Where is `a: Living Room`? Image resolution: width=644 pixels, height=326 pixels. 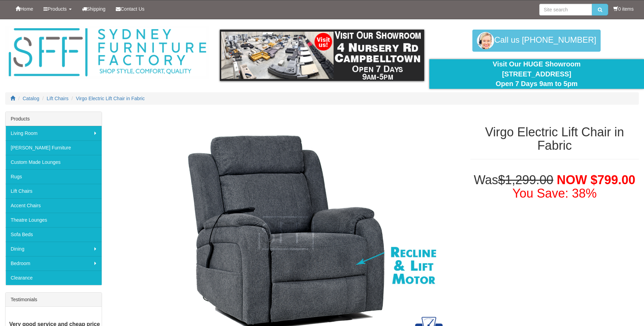 a: Living Room is located at coordinates (54, 133).